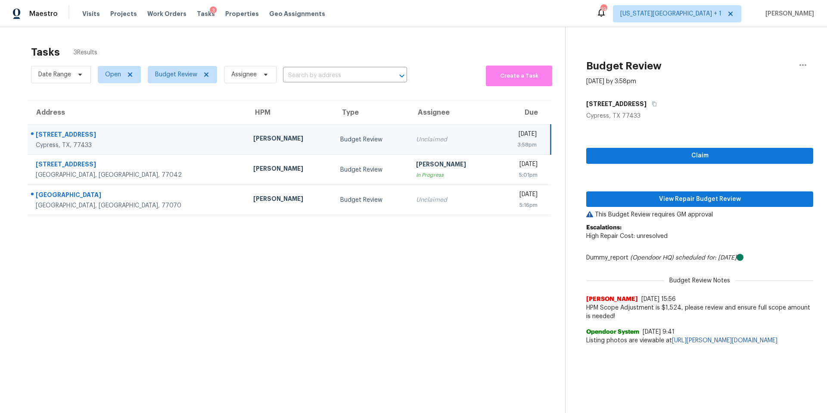 The height and width of the screenshot is (413, 827). Describe the element at coordinates (700, 199) in the screenshot. I see `span: View Repair Budget Review` at that location.